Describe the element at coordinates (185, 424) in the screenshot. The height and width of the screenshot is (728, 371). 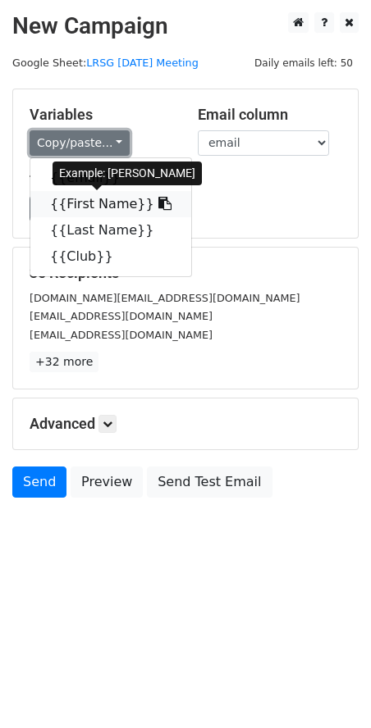
I see `h5: Advanced` at that location.